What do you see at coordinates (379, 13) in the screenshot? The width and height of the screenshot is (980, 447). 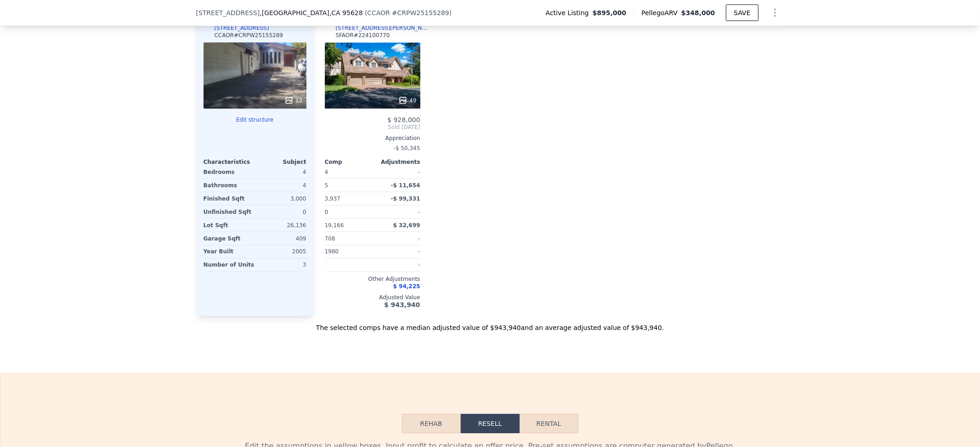 I see `span: CCAOR` at bounding box center [379, 13].